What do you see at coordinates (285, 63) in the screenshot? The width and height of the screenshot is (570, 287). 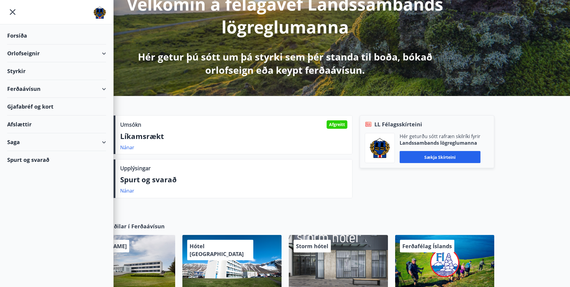 I see `p: Hér getur þú sótt um þá styrki sem þér standa til boða, bókað orlofseign eða keypt ferðaávísun.` at bounding box center [285, 63].